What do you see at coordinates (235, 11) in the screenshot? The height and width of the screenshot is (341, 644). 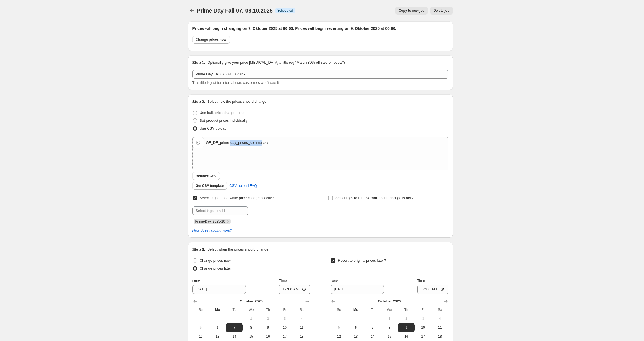 I see `span: Prime Day Fall 07.-08.10.2025` at bounding box center [235, 11].